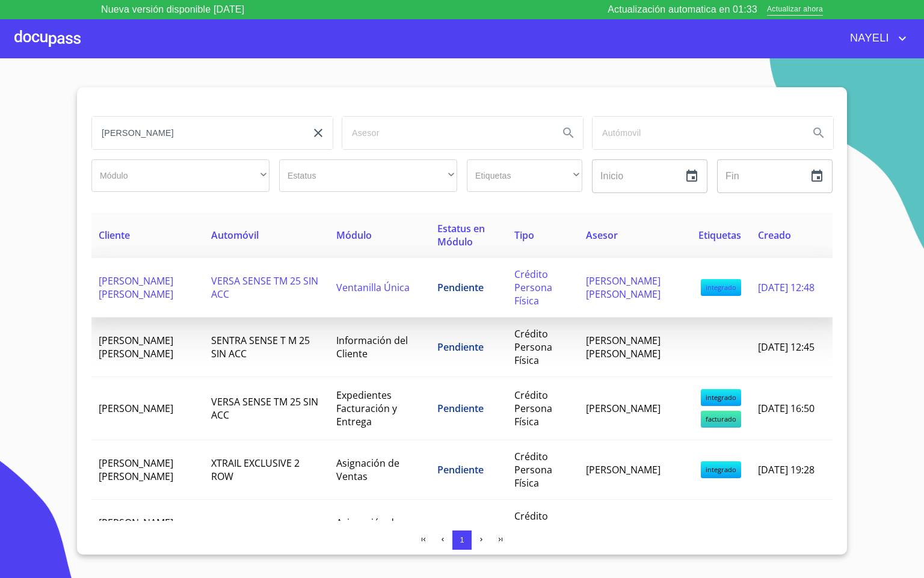 This screenshot has height=578, width=924. Describe the element at coordinates (373, 287) in the screenshot. I see `span: Ventanilla Única` at that location.